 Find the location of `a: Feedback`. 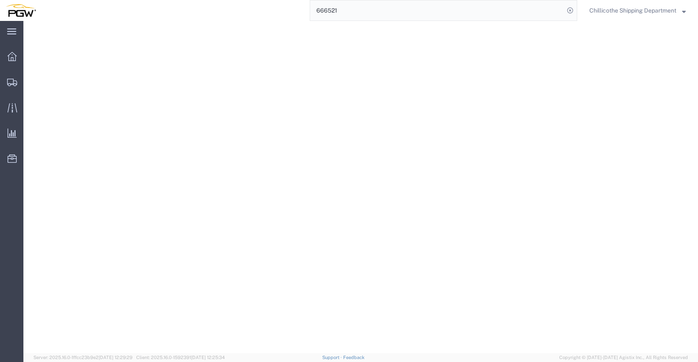

a: Feedback is located at coordinates (354, 357).